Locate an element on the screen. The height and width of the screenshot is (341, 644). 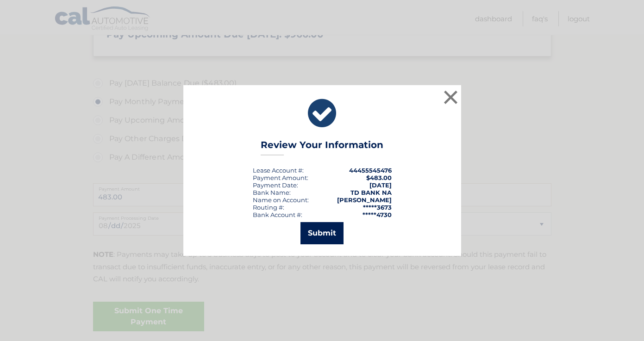
div: Bank Account #: is located at coordinates (277, 215).